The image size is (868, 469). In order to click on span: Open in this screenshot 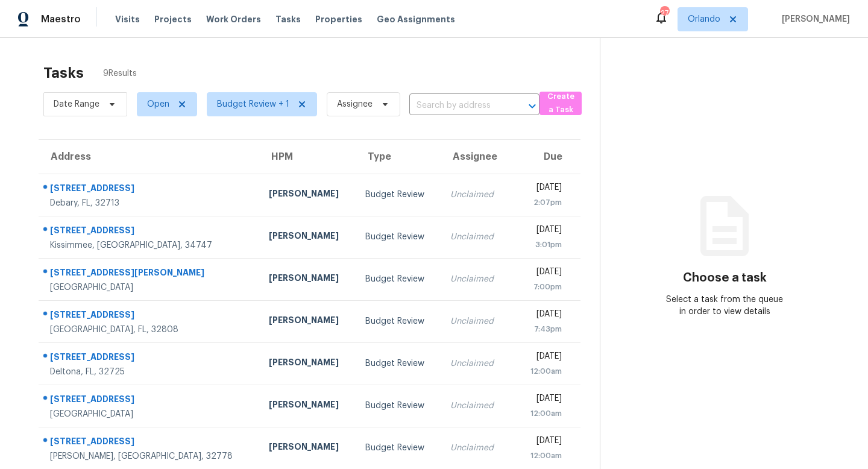, I will do `click(158, 105)`.